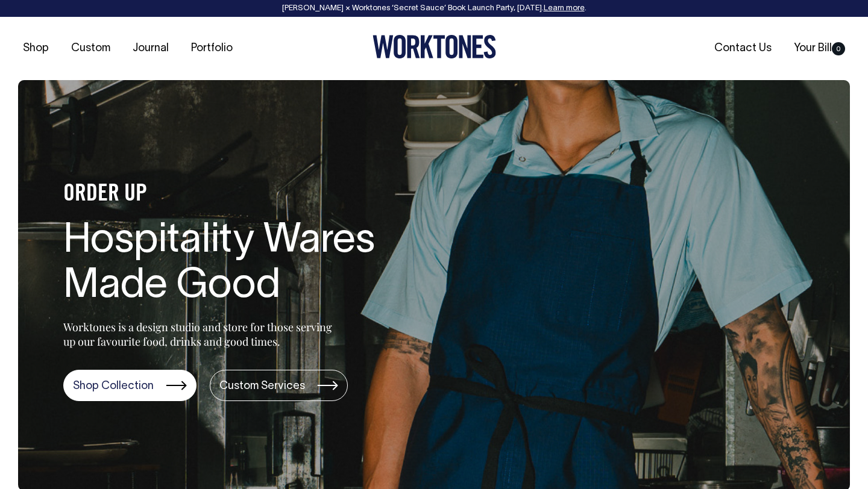 This screenshot has height=489, width=868. I want to click on p: Worktones is a design studio and store for those serving up our favourite food, drinks and good t..., so click(200, 334).